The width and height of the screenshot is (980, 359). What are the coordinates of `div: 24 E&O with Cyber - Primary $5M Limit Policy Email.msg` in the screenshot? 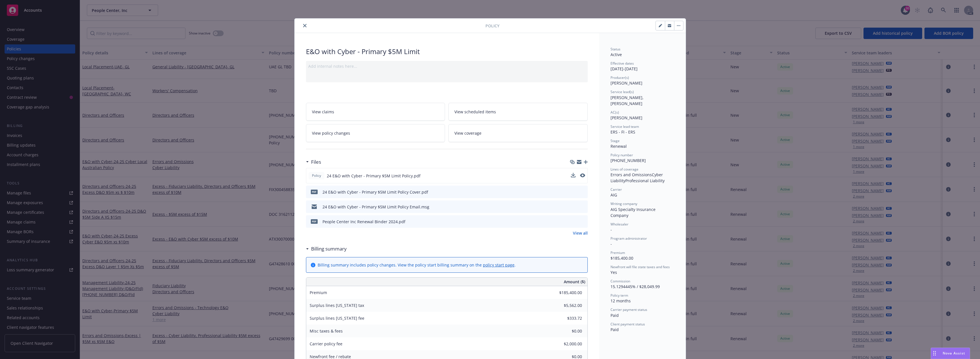 It's located at (376, 207).